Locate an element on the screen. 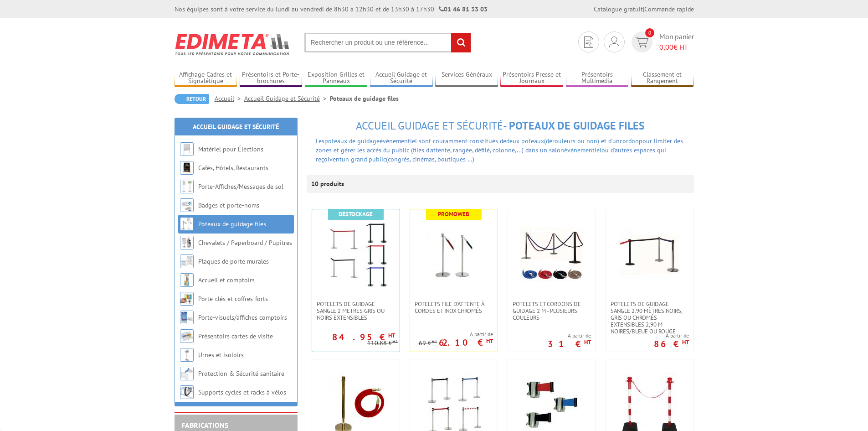 The image size is (868, 431). span: Potelets file d'attente à cordes et Inox Chromés is located at coordinates (454, 308).